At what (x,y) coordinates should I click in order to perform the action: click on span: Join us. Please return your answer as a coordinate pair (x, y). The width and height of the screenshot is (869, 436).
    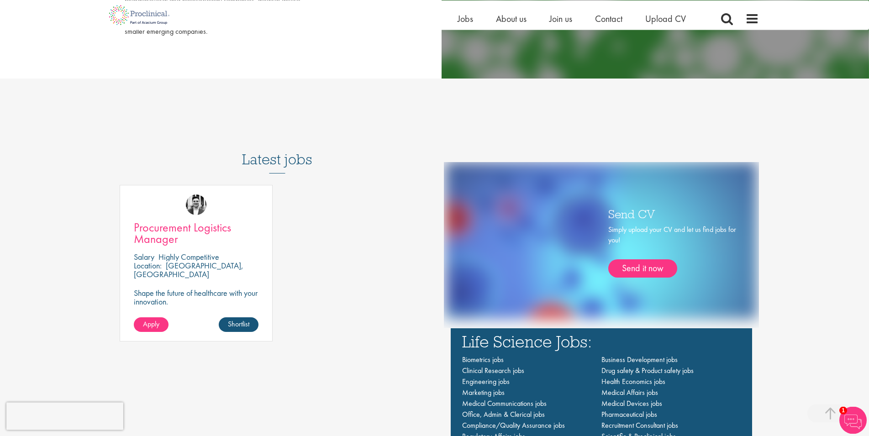
    Looking at the image, I should click on (561, 18).